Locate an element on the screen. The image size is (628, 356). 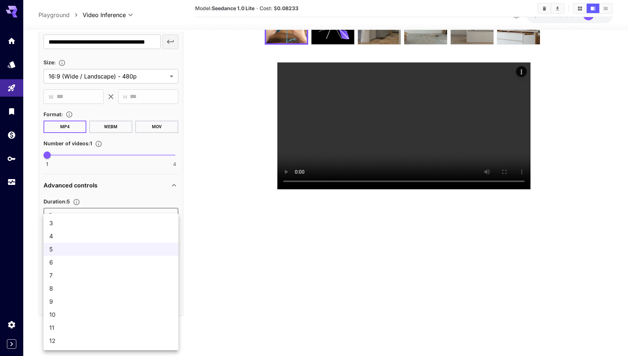
span: 5 is located at coordinates (111, 249).